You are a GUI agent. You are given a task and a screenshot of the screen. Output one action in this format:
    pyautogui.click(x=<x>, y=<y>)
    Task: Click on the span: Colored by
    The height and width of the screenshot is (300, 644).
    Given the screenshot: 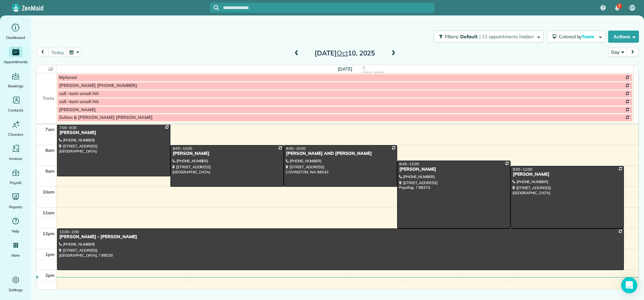 What is the action you would take?
    pyautogui.click(x=578, y=37)
    